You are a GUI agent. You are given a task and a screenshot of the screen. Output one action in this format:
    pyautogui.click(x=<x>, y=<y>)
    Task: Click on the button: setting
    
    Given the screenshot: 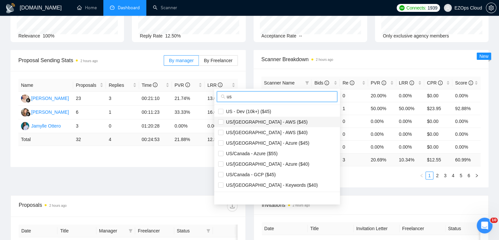 What is the action you would take?
    pyautogui.click(x=491, y=8)
    